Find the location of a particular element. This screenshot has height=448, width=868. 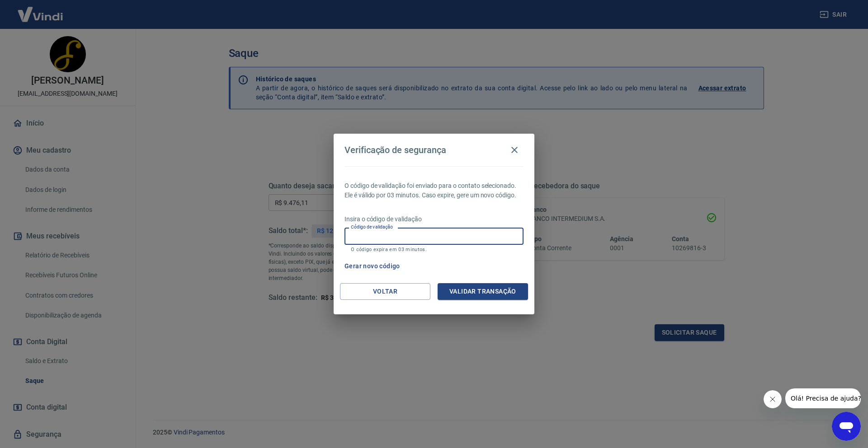

h4: Verificação de segurança is located at coordinates (396, 150).